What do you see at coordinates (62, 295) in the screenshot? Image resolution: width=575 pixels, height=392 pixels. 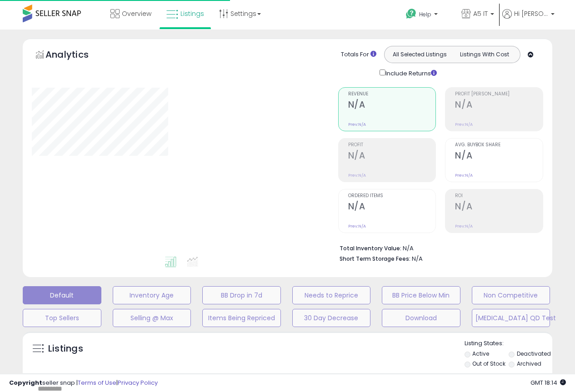 I see `button: Default` at bounding box center [62, 295].